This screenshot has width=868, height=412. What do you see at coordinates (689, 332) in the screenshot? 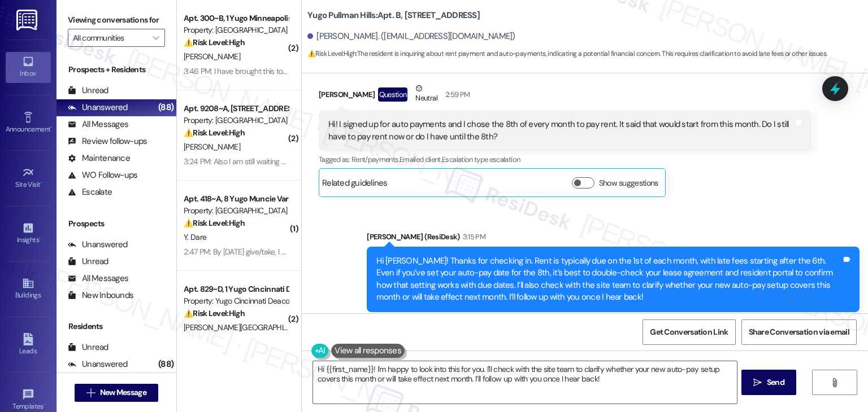
I see `button: Get Conversation Link` at bounding box center [689, 332].